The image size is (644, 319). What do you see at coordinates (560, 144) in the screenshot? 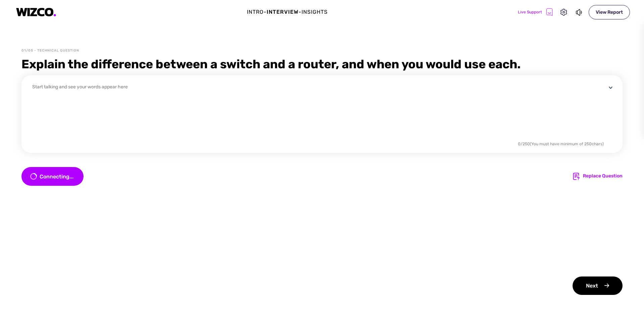
I see `div: 0 / 250 (You must have minimum of 250 chars)` at bounding box center [560, 144].